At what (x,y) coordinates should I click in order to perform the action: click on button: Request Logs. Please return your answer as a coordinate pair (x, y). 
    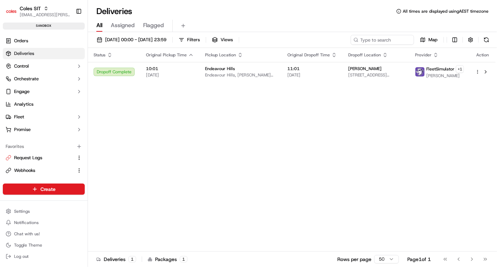
    Looking at the image, I should click on (44, 158).